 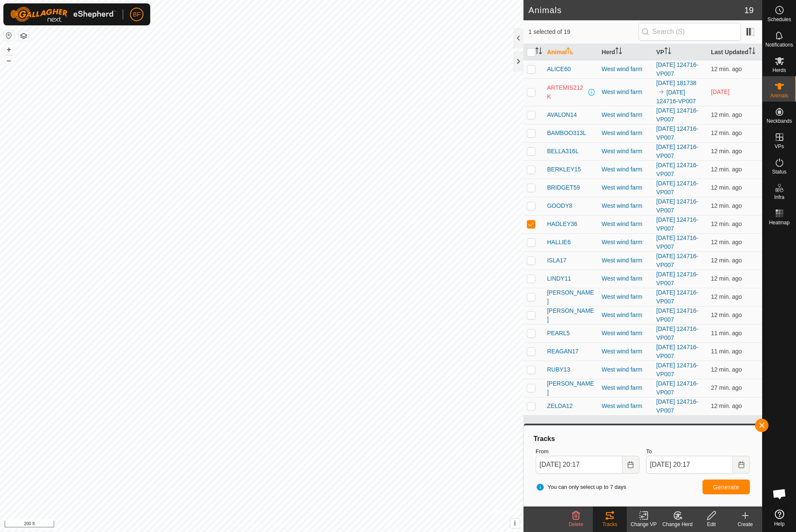 What do you see at coordinates (779, 524) in the screenshot?
I see `span: Help` at bounding box center [779, 524].